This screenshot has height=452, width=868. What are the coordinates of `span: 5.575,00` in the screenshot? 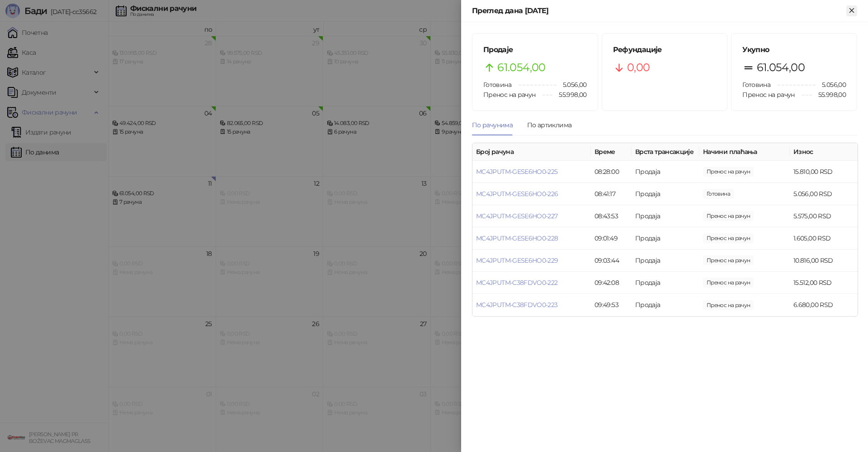 It's located at (728, 216).